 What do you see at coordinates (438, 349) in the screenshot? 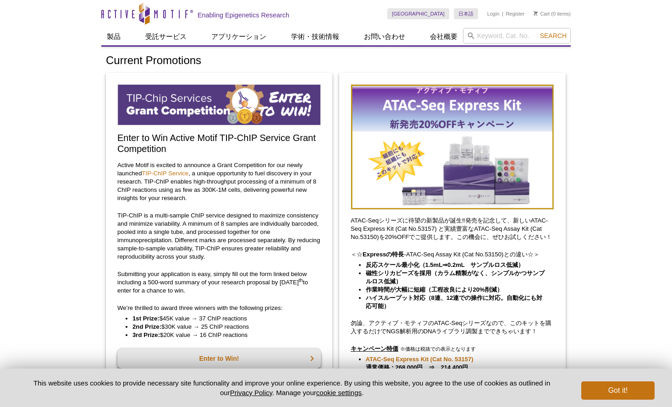
I see `span: ※価格は税抜での表示となります` at bounding box center [438, 349].